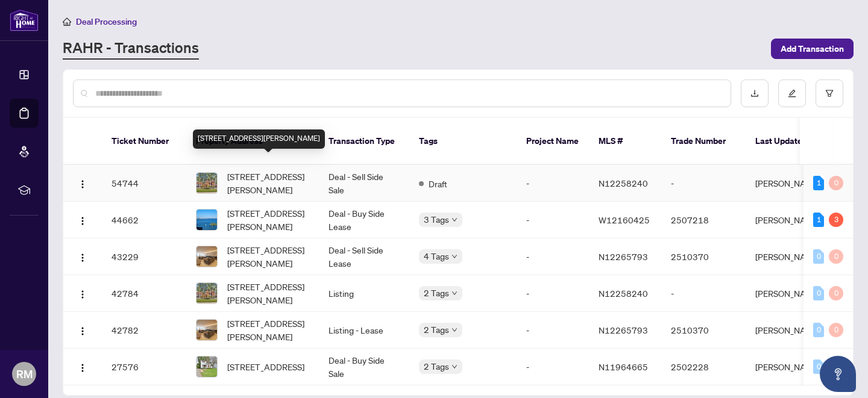  Describe the element at coordinates (438, 183) in the screenshot. I see `span: Draft` at that location.